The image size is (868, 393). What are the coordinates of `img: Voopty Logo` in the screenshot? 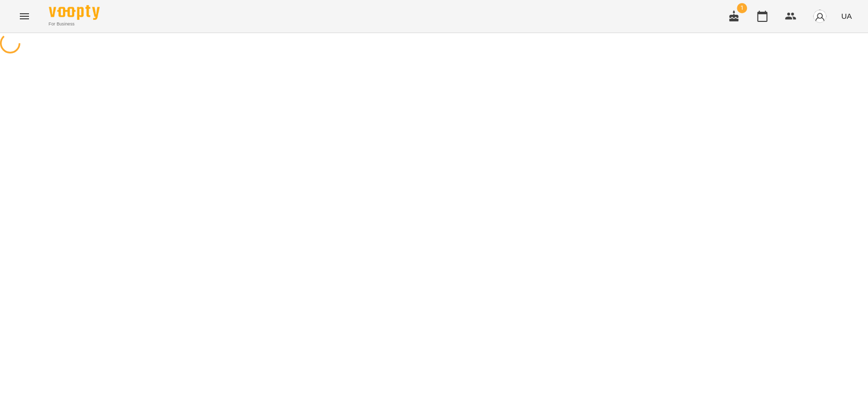 It's located at (74, 12).